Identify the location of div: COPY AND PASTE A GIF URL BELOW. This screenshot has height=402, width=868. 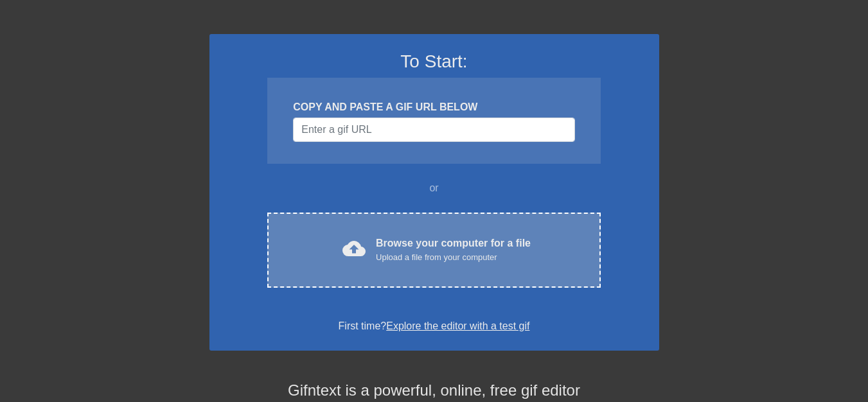
(434, 107).